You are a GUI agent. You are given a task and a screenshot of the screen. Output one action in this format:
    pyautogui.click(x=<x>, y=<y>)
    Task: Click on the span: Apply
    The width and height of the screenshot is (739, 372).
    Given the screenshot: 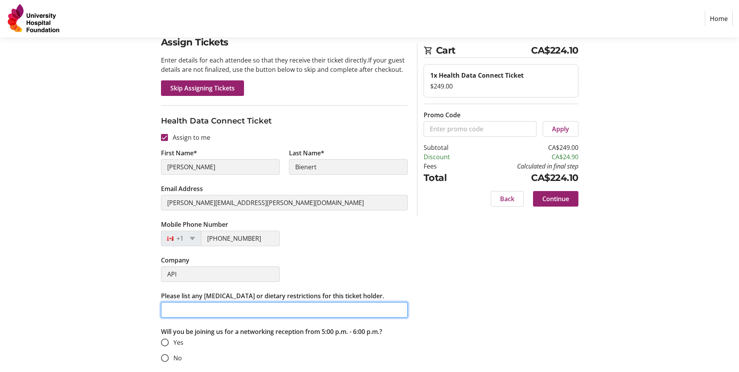 What is the action you would take?
    pyautogui.click(x=560, y=129)
    